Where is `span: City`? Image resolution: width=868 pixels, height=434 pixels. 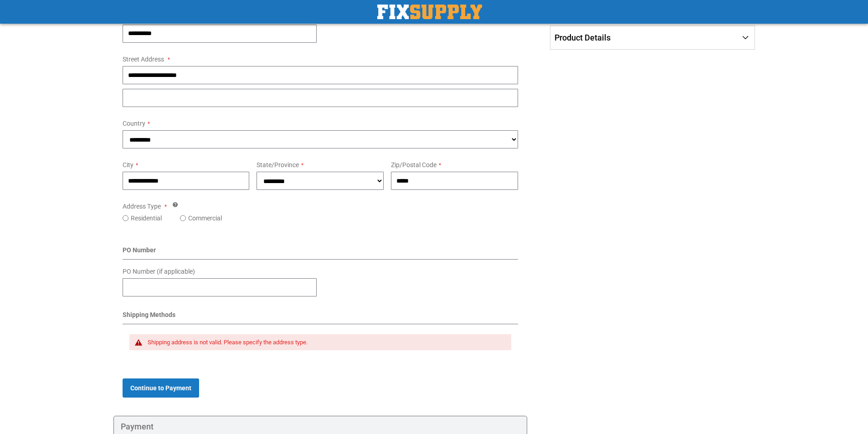 span: City is located at coordinates (128, 165).